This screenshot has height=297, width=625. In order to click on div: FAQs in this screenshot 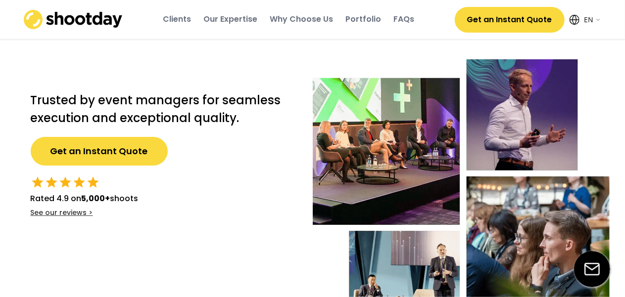, I will do `click(404, 19)`.